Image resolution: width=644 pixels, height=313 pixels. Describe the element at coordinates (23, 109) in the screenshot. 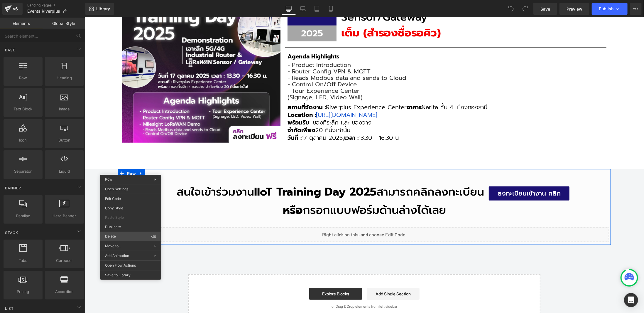

I see `span: Text Block` at that location.